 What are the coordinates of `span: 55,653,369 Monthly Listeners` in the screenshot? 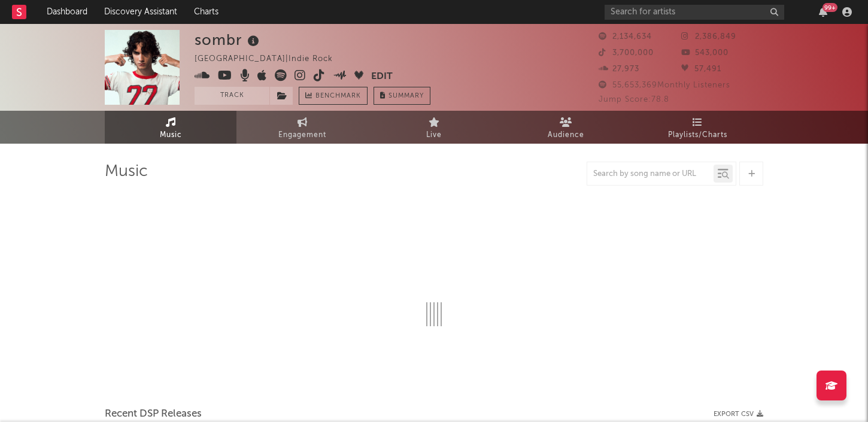 It's located at (665, 85).